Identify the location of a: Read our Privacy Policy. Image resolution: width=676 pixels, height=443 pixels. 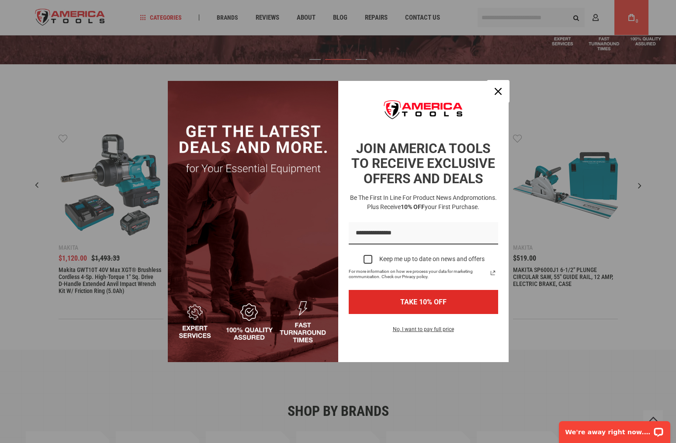
(493, 273).